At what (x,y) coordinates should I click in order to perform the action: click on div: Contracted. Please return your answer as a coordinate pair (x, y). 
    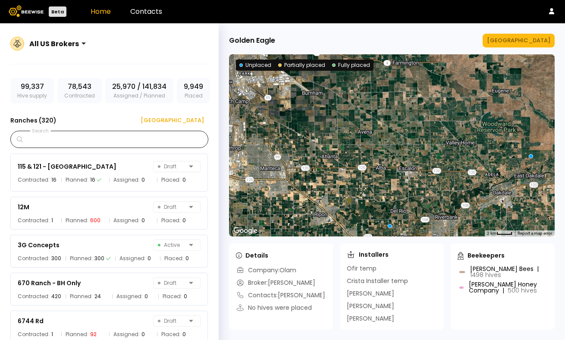
    Looking at the image, I should click on (79, 91).